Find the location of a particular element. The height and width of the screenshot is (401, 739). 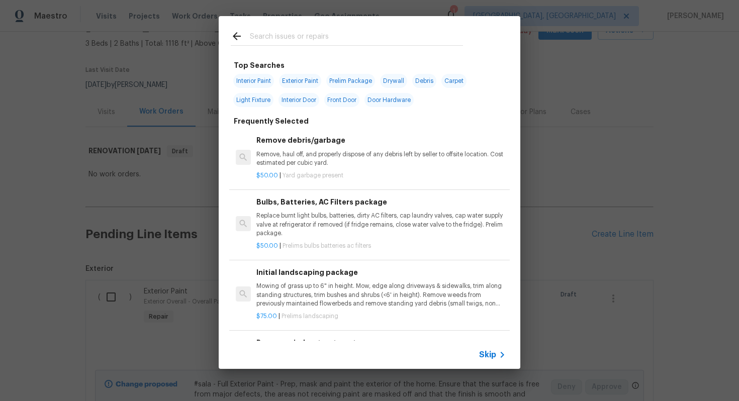

span: Light Fixture is located at coordinates (253, 100).